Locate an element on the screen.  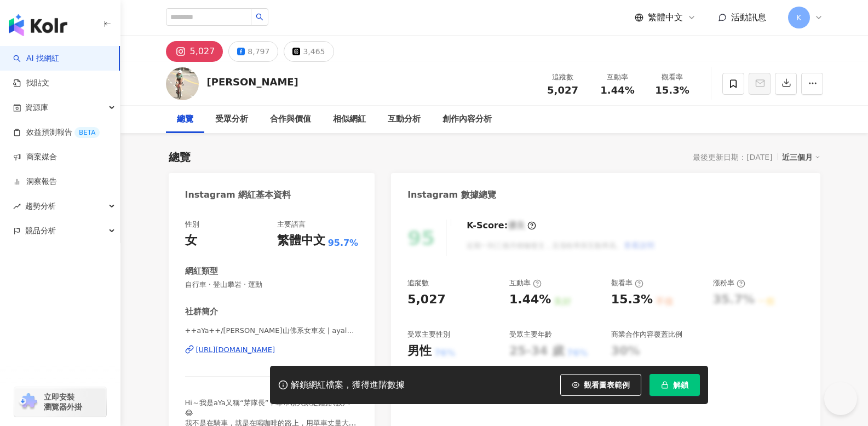
div: 合作與價值 is located at coordinates (290, 119).